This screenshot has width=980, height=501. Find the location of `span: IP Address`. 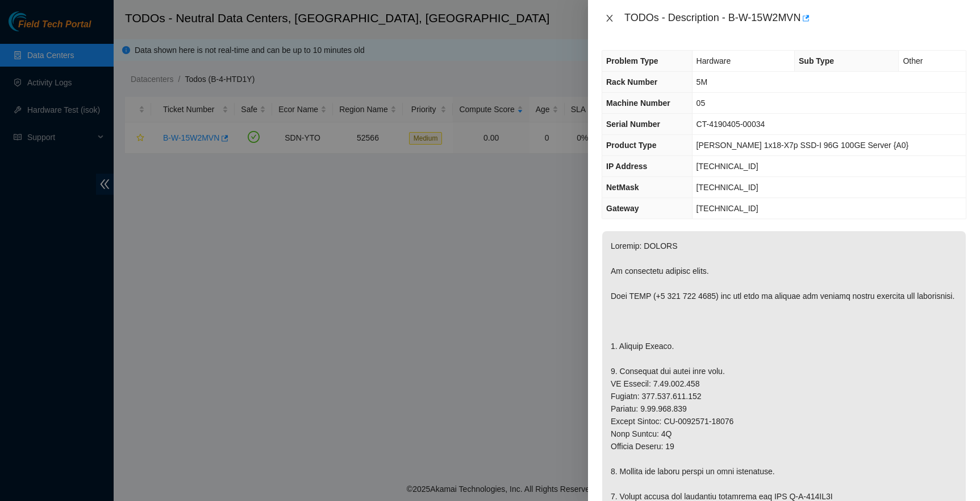

span: IP Address is located at coordinates (627, 166).